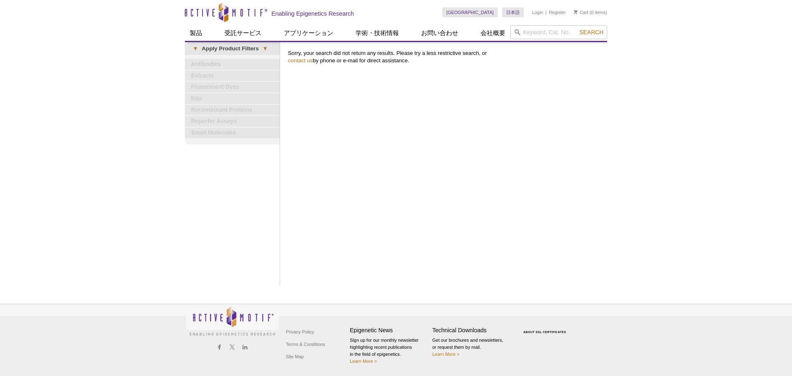 The width and height of the screenshot is (792, 376). What do you see at coordinates (377, 33) in the screenshot?
I see `a: 学術・技術情報` at bounding box center [377, 33].